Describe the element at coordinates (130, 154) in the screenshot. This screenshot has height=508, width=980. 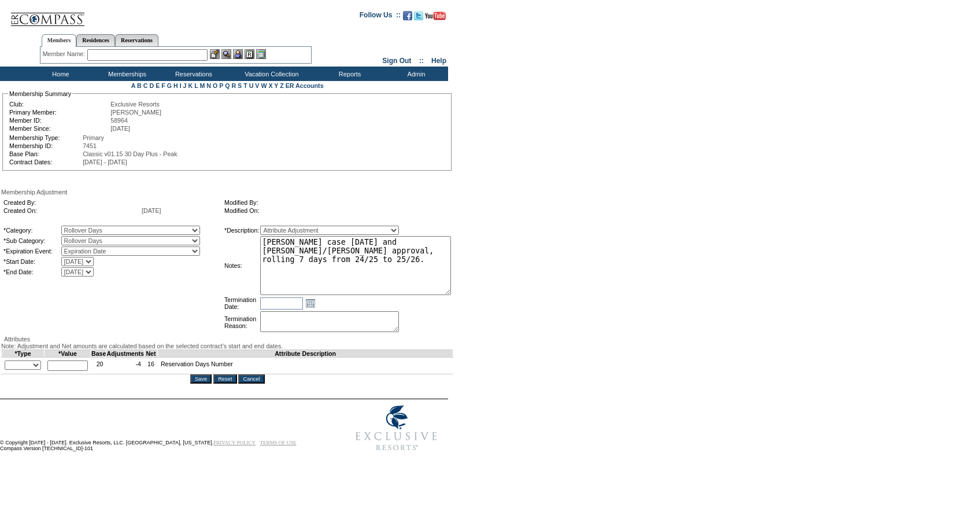
I see `span: Classic v01.15 30 Day Plus - Peak` at that location.